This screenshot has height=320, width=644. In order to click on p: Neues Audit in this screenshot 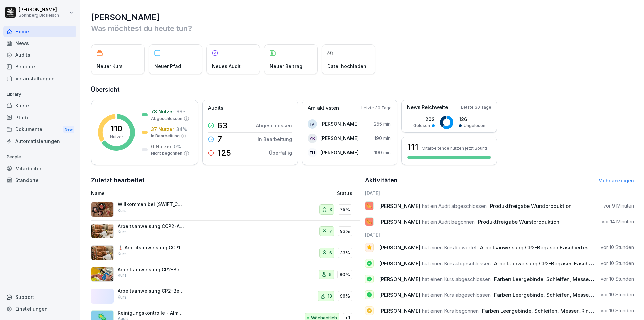, I will do `click(226, 66)`.